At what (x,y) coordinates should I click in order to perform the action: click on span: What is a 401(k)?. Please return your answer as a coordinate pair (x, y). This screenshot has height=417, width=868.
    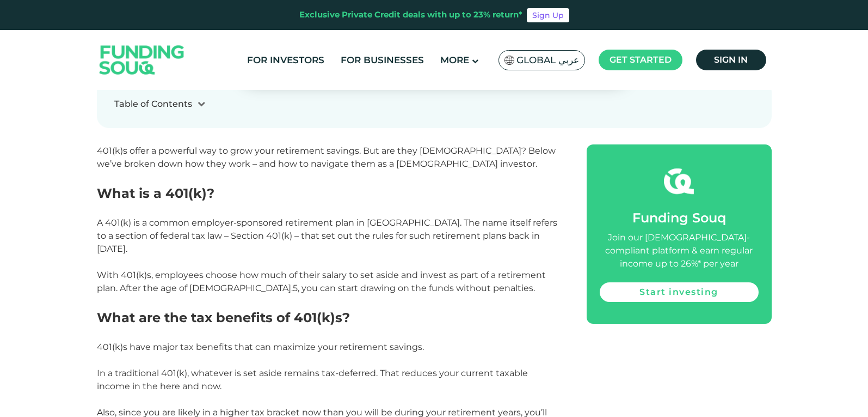
    Looking at the image, I should click on (156, 193).